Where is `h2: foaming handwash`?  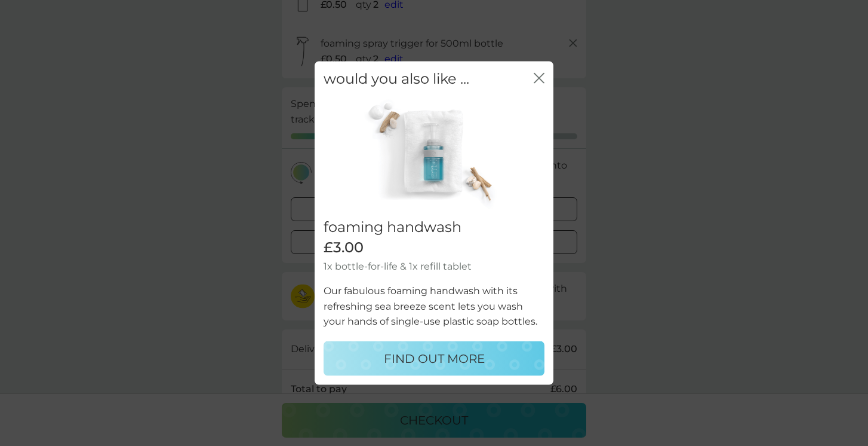 h2: foaming handwash is located at coordinates (434, 227).